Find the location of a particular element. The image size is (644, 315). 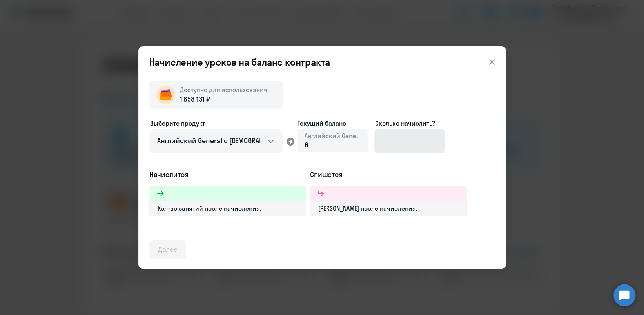

h5: Начислится is located at coordinates (228, 174).